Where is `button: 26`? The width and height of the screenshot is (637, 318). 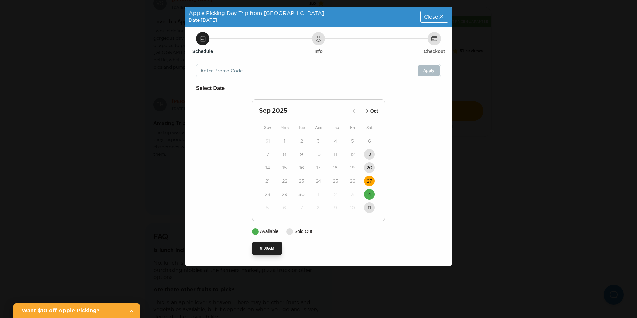 button: 26 is located at coordinates (352, 181).